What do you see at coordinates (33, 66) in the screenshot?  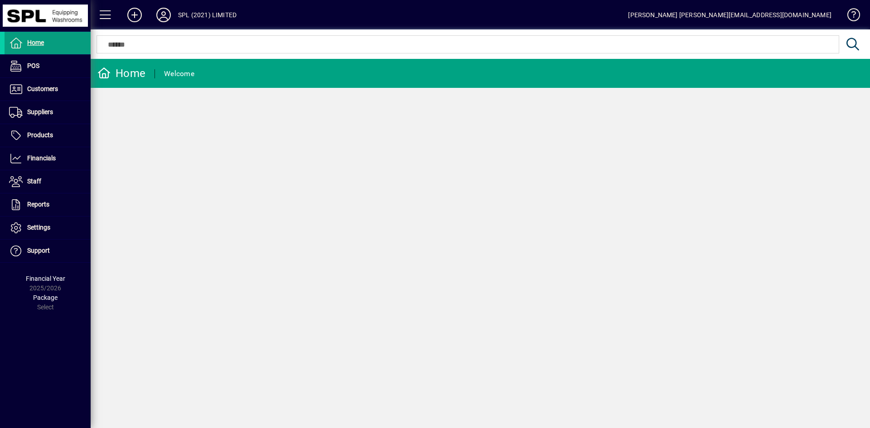 I see `span: POS` at bounding box center [33, 66].